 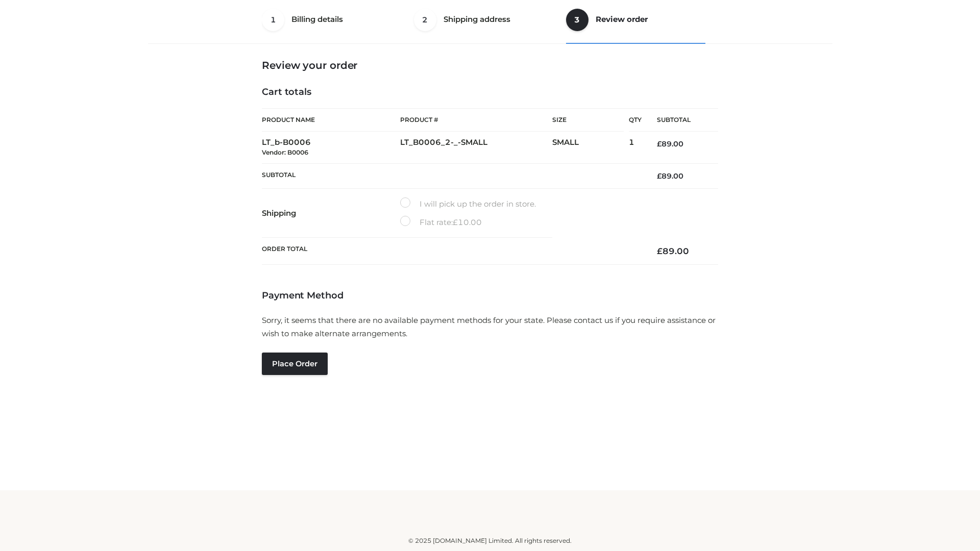 I want to click on small: Vendor: B0006, so click(x=285, y=152).